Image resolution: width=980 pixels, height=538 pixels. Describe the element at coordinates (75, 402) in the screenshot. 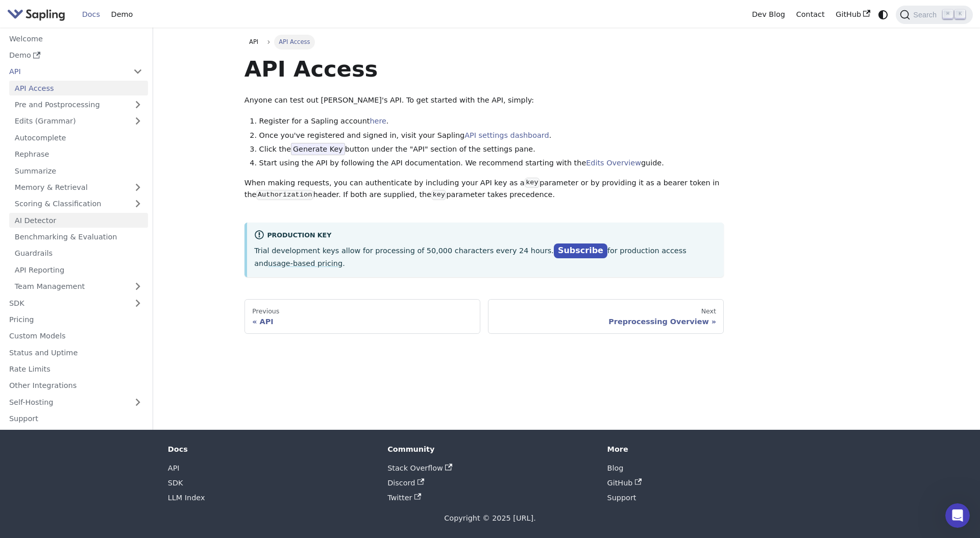

I see `a: Self-Hosting` at that location.